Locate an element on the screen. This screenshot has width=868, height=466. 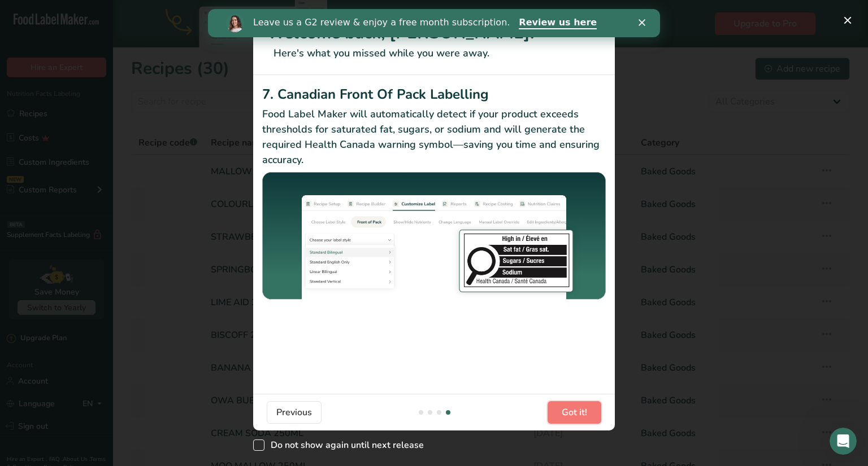
img: Canadian Front Of Pack Labelling is located at coordinates (434, 236).